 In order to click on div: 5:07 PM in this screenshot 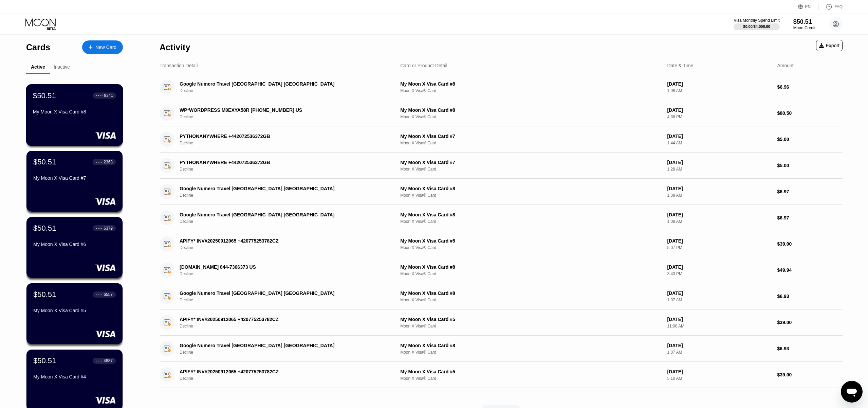, I will do `click(719, 247)`.